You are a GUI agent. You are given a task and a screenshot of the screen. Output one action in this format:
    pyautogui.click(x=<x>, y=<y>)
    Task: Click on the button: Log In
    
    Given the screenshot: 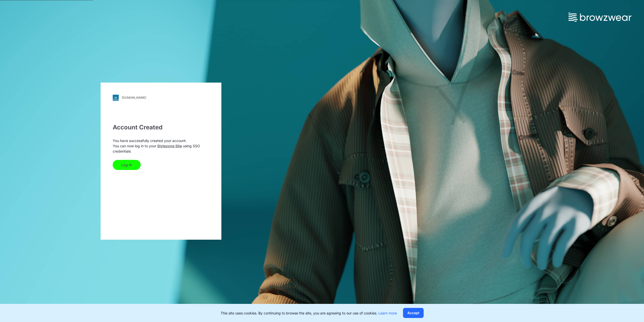 What is the action you would take?
    pyautogui.click(x=127, y=165)
    